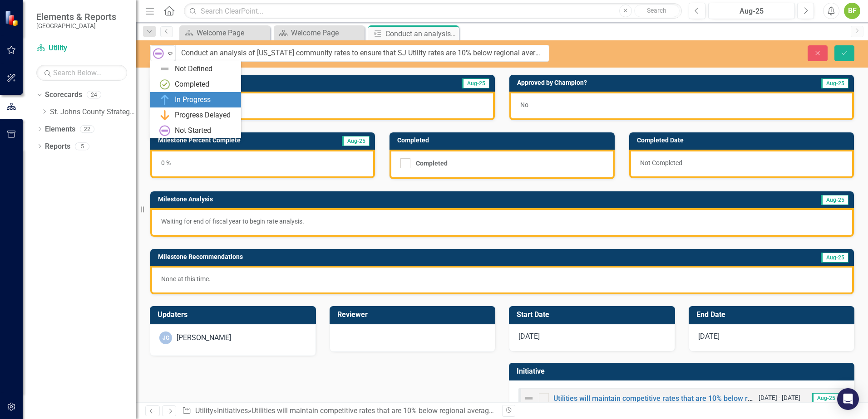 This screenshot has height=419, width=868. I want to click on a: Elements, so click(59, 130).